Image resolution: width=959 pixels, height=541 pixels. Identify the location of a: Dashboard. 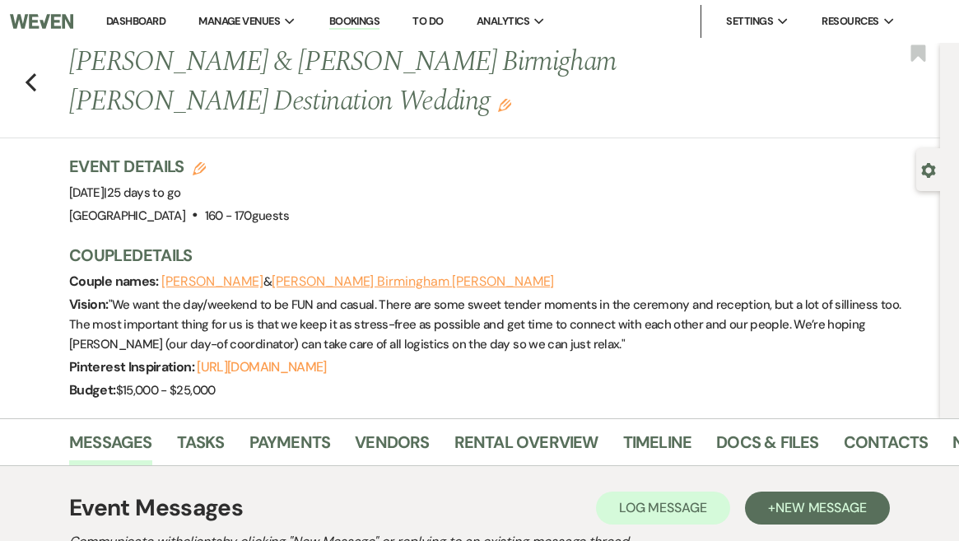
(136, 21).